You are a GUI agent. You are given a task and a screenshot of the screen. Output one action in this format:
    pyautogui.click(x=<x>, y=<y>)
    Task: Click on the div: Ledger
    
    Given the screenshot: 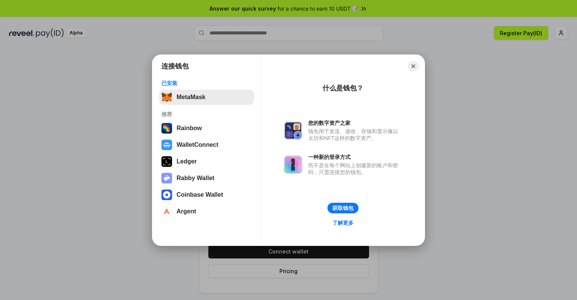 What is the action you would take?
    pyautogui.click(x=187, y=162)
    